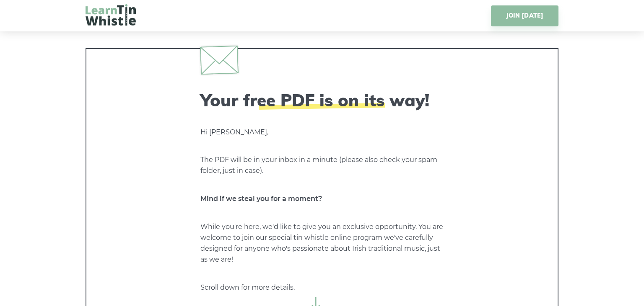 This screenshot has height=306, width=644. What do you see at coordinates (322, 287) in the screenshot?
I see `p: Scroll down for more details.` at bounding box center [322, 287].